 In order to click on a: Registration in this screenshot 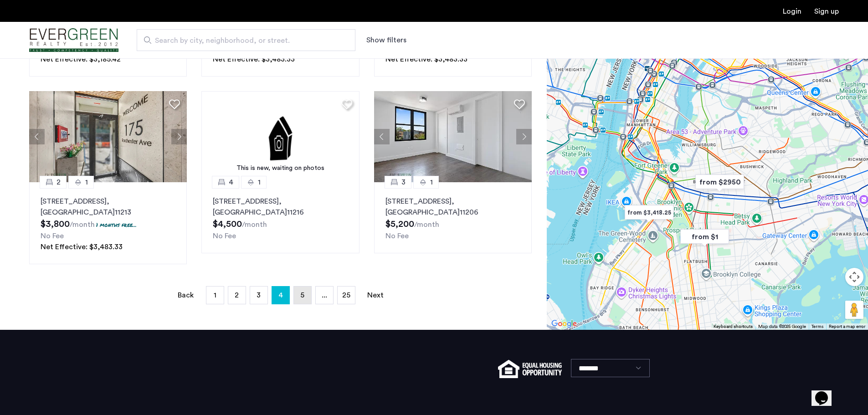, I will do `click(826, 11)`.